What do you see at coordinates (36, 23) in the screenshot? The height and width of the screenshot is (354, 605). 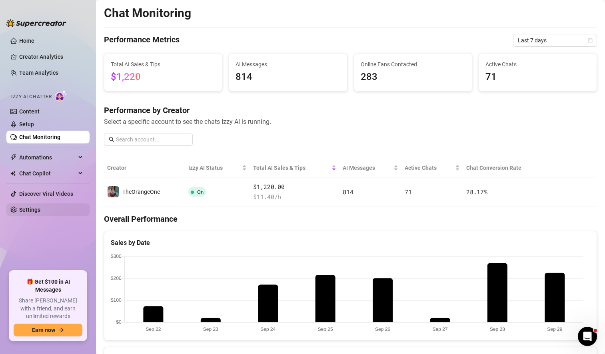 I see `img: logo-BBDzfeDw.svg` at bounding box center [36, 23].